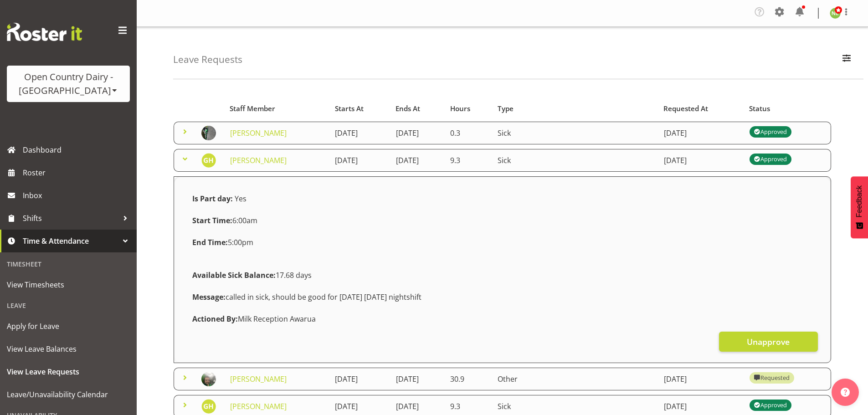 This screenshot has height=415, width=868. What do you see at coordinates (772, 378) in the screenshot?
I see `div: Requested` at bounding box center [772, 378].